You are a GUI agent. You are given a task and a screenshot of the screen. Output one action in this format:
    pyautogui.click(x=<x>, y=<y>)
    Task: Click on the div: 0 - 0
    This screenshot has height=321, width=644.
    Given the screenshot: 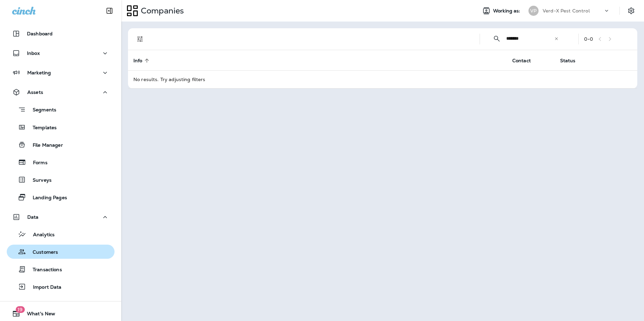 What is the action you would take?
    pyautogui.click(x=588, y=39)
    